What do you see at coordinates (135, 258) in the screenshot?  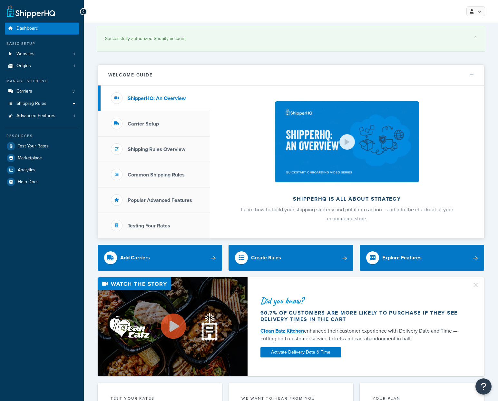 I see `div: Add Carriers` at bounding box center [135, 258].